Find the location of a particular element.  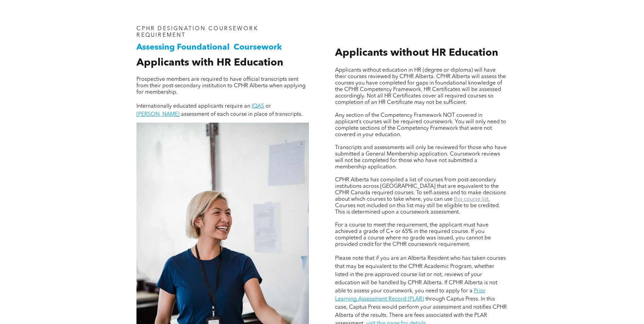

span: For a course to meet the requirement, the applicant must have achieved a grade of C+ or 65% in th... is located at coordinates (413, 234).